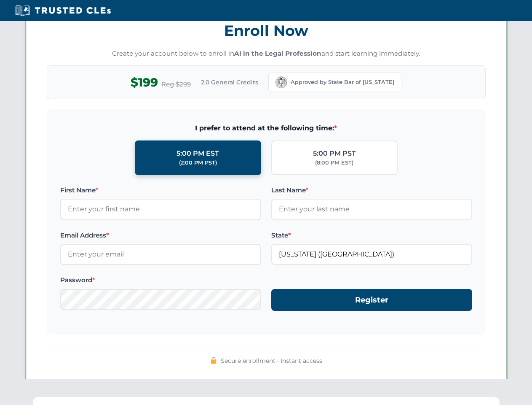 The image size is (532, 405). I want to click on span: Reg $299, so click(176, 84).